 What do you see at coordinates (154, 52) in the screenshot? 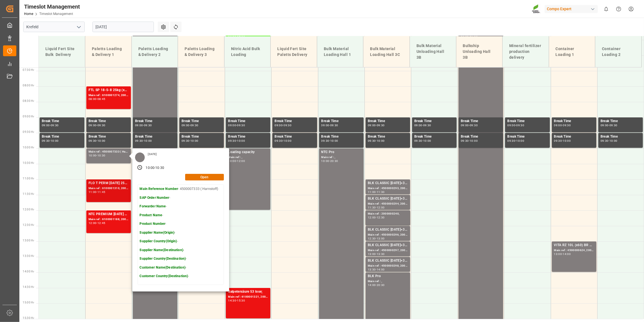
I see `div: Paletts Loading & Delivery 2` at bounding box center [154, 52].